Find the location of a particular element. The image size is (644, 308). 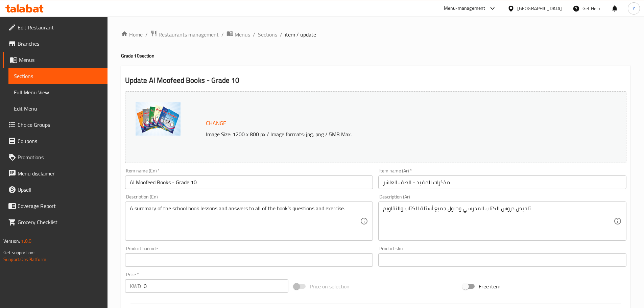

span: Coupons is located at coordinates (60, 141).